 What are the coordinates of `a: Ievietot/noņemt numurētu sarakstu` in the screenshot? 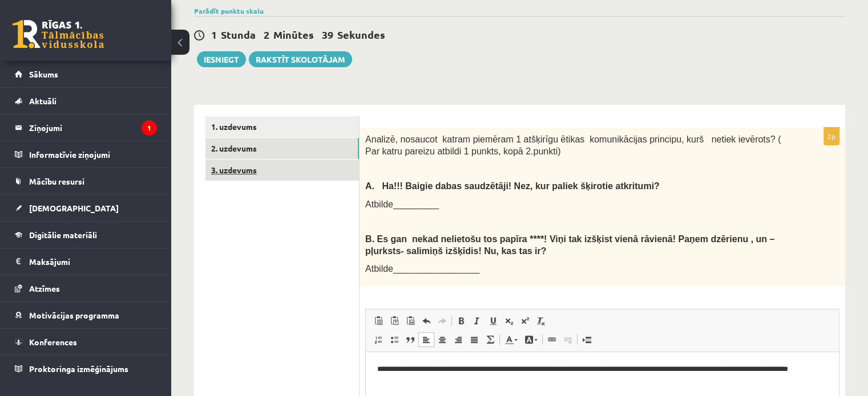 It's located at (378, 339).